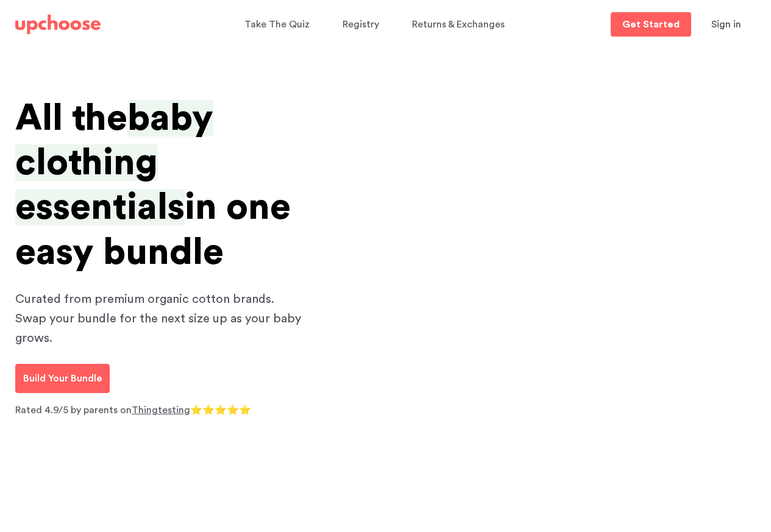 This screenshot has width=771, height=532. What do you see at coordinates (726, 25) in the screenshot?
I see `button: Sign in` at bounding box center [726, 25].